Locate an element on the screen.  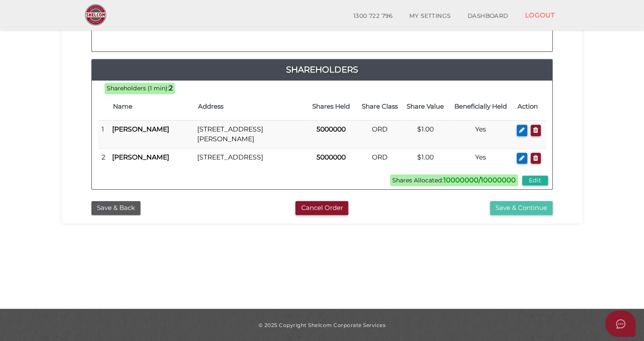
div: © 2025 Copyright Shelcom Corporate Services is located at coordinates (322, 325).